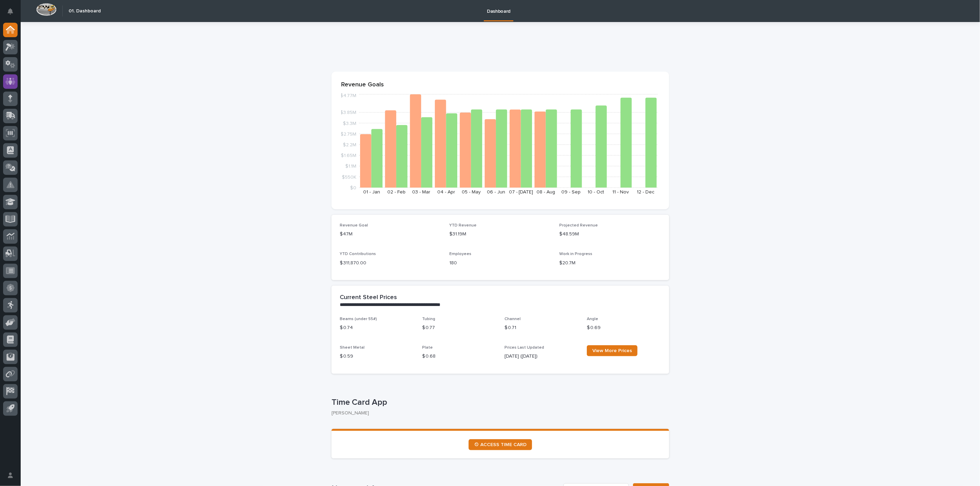 Image resolution: width=980 pixels, height=486 pixels. What do you see at coordinates (646, 192) in the screenshot?
I see `text: 12 - Dec` at bounding box center [646, 192].